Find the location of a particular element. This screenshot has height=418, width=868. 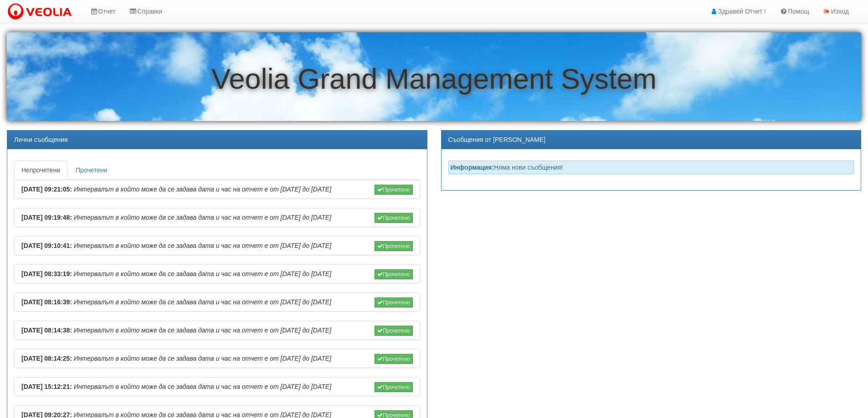

h1: Veolia Grand Management System is located at coordinates (434, 79).